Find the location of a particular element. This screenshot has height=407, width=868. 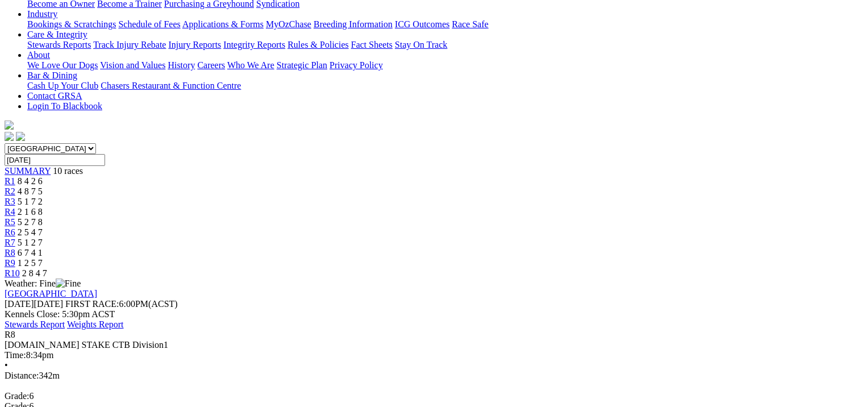

span: R4 is located at coordinates (10, 212).